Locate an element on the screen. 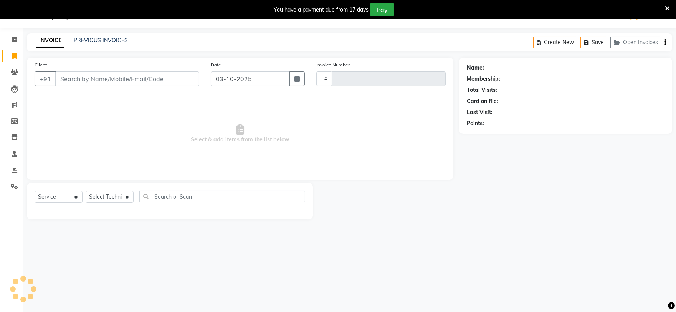  button: Open Invoices is located at coordinates (636, 42).